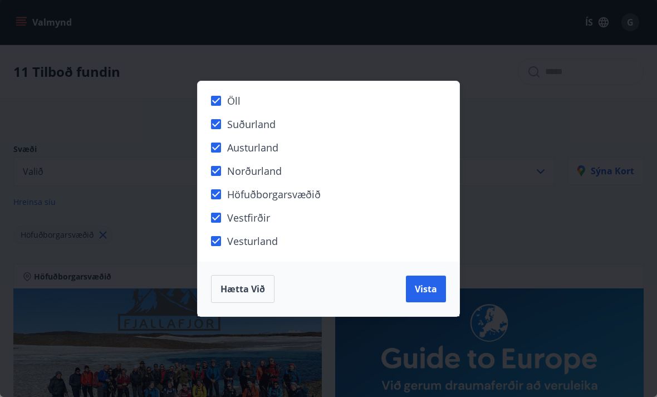 Image resolution: width=657 pixels, height=397 pixels. What do you see at coordinates (426, 289) in the screenshot?
I see `span: Vista` at bounding box center [426, 289].